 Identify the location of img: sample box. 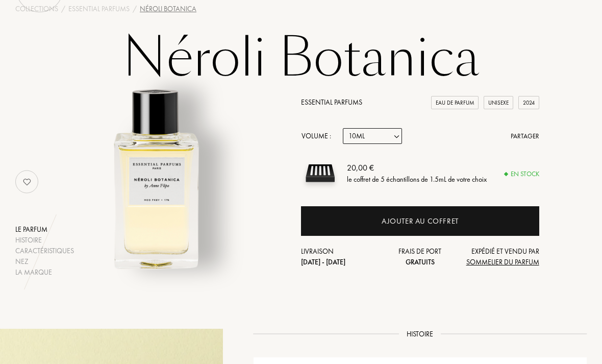
(320, 173).